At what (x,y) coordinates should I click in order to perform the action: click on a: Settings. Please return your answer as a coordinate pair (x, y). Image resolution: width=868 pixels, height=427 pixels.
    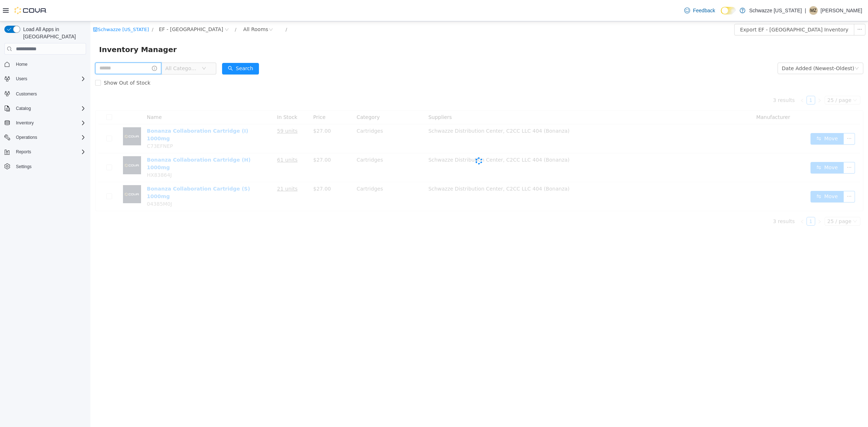
    Looking at the image, I should click on (24, 167).